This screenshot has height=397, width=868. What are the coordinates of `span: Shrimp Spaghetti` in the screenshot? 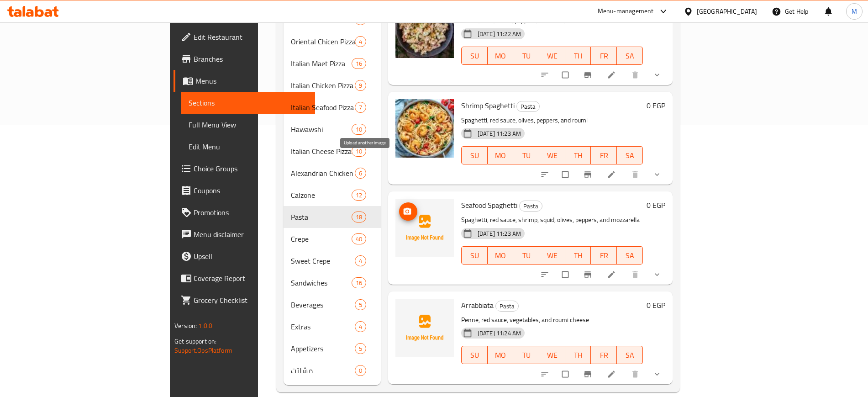 It's located at (488, 106).